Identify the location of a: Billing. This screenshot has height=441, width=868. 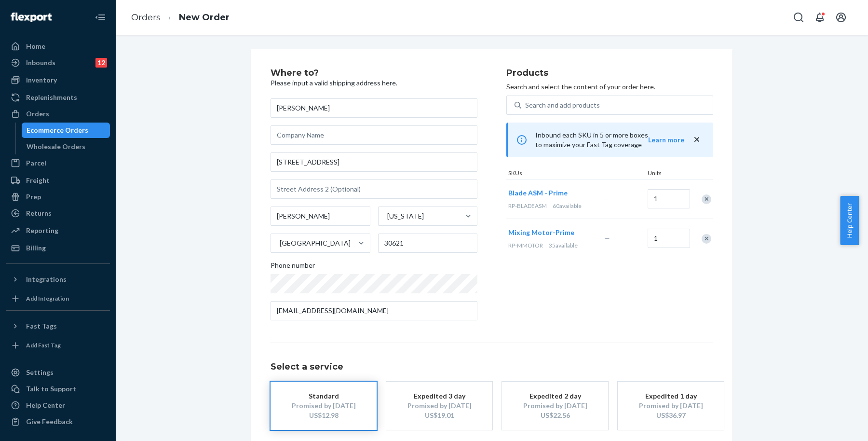
(58, 248).